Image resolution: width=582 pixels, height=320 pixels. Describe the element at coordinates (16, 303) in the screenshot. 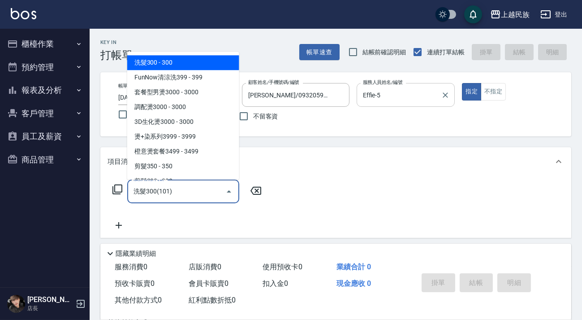

I see `img: Person` at that location.